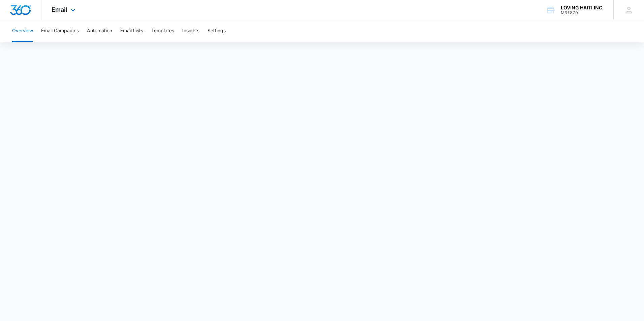  I want to click on button: Settings, so click(217, 31).